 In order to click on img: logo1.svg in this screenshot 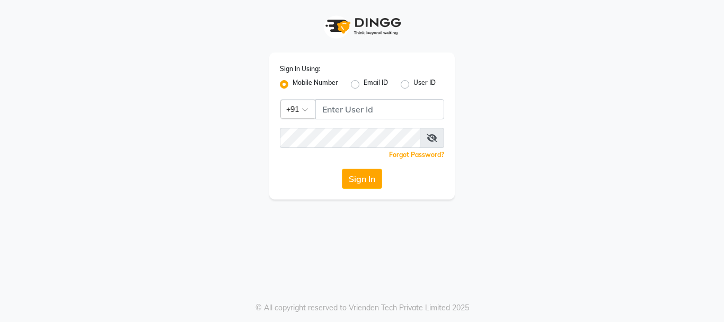, I will do `click(362, 26)`.